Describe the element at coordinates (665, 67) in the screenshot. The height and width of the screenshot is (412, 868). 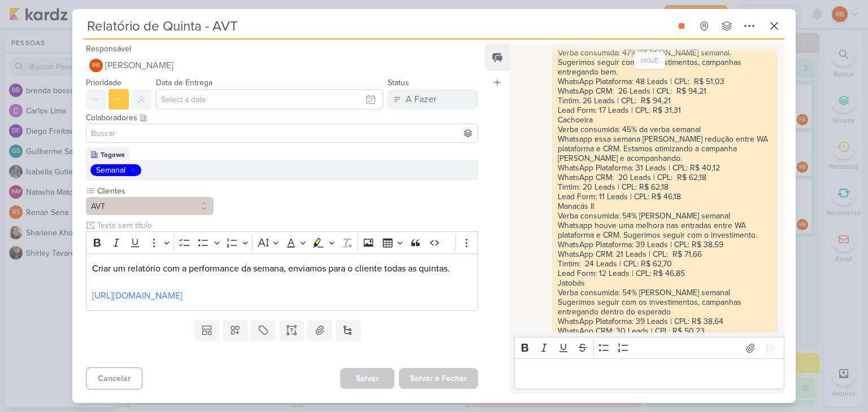
I see `div: Sugerimos seguir com os investimentos, campanhas entregando bem.` at that location.